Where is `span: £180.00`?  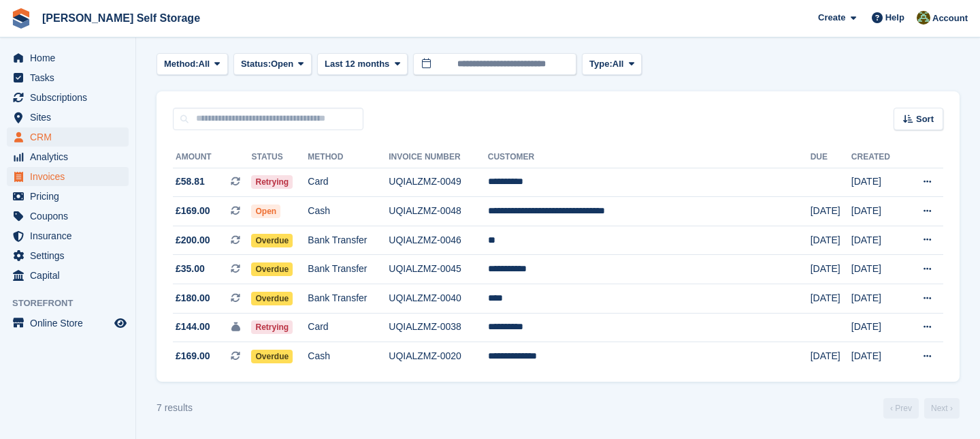
span: £180.00 is located at coordinates (192, 298).